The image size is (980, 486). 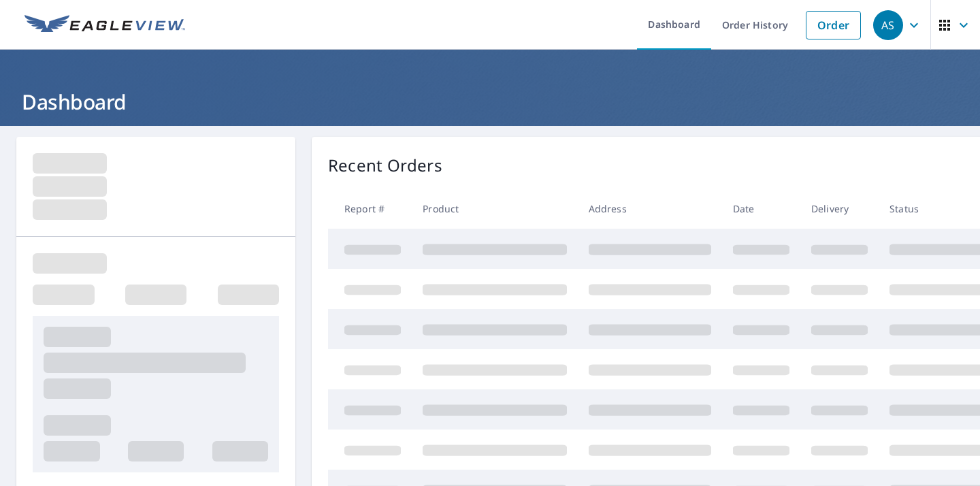 I want to click on th: Delivery, so click(x=839, y=209).